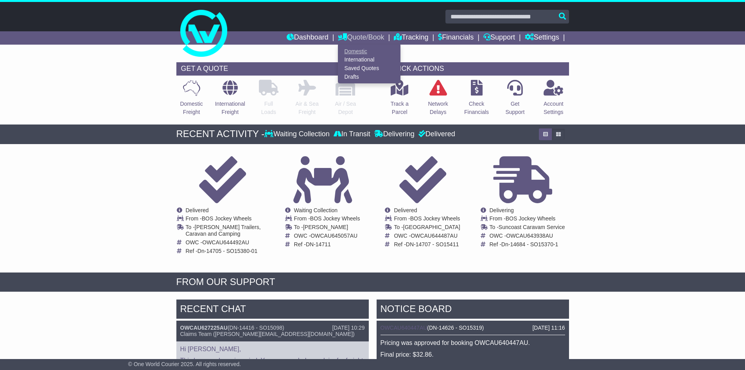 The image size is (745, 370). Describe the element at coordinates (477, 108) in the screenshot. I see `p: Check Financials` at that location.